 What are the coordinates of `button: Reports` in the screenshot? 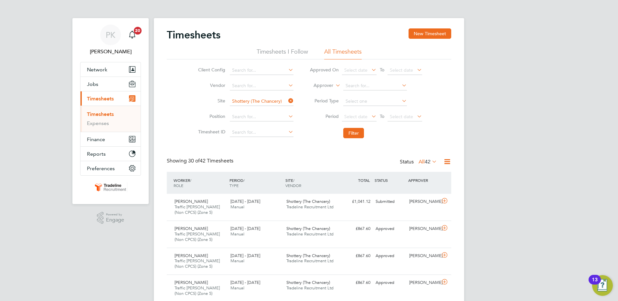 It's located at (110, 154).